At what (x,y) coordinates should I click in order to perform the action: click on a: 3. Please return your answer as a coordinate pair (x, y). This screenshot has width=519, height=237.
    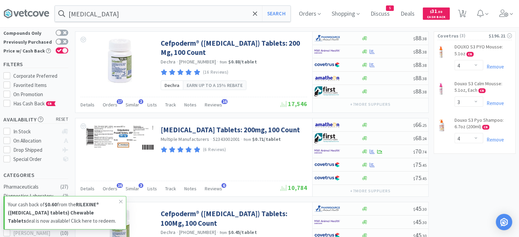
    Looking at the image, I should click on (462, 15).